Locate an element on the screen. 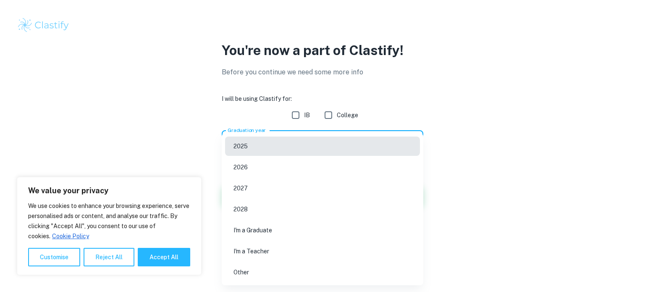  li: I'm a Teacher is located at coordinates (322, 251).